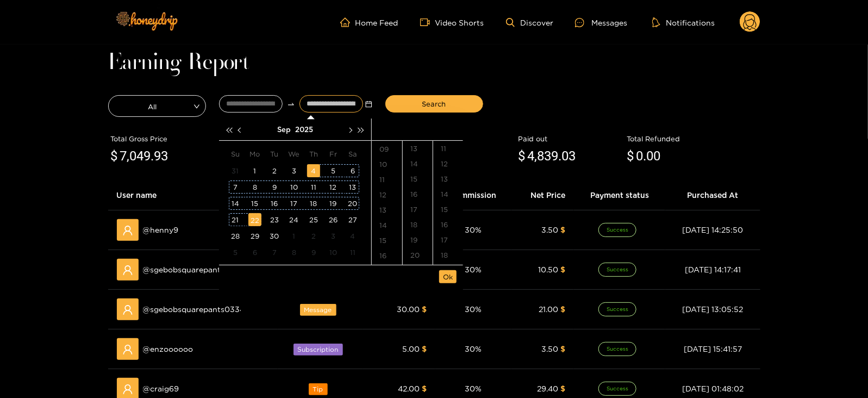 The image size is (868, 398). I want to click on td: 2025-09-25, so click(314, 220).